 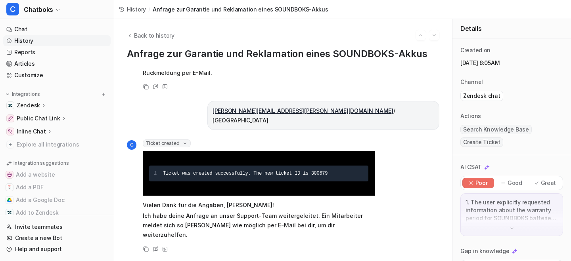 I want to click on img: expand menu, so click(x=8, y=94).